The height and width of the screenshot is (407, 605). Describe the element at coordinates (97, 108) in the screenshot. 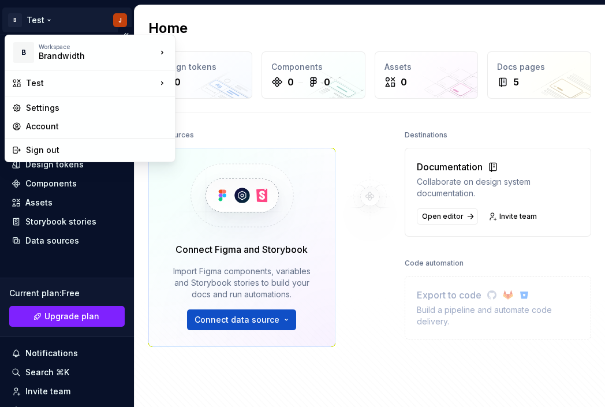

I see `div: Settings` at that location.